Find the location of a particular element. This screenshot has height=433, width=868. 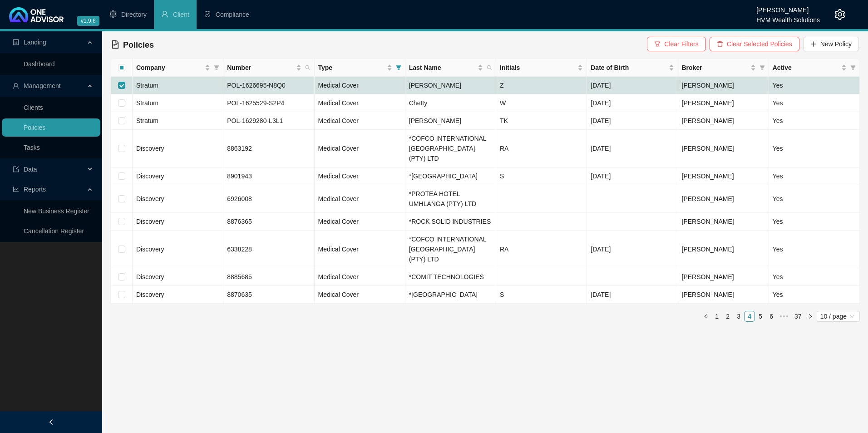

li: 37 is located at coordinates (798, 316).